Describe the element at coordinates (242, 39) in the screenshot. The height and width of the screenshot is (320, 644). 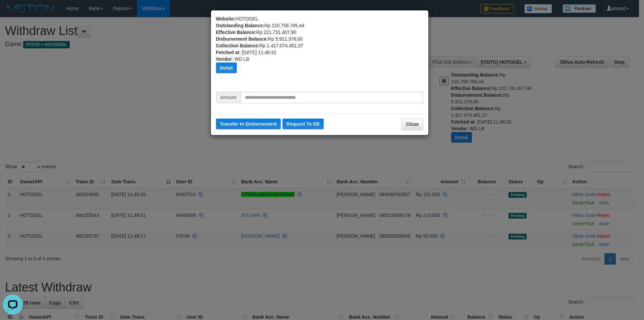
I see `b: Disbursement Balance:` at that location.